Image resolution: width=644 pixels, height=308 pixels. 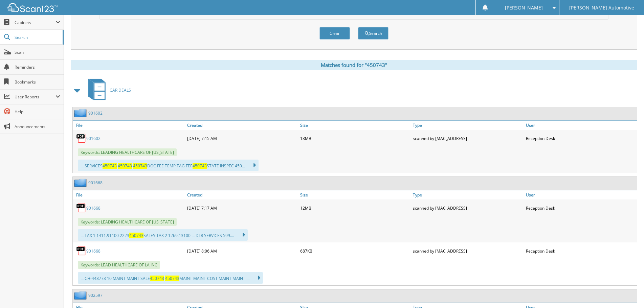 I want to click on div: 687KB, so click(x=355, y=251).